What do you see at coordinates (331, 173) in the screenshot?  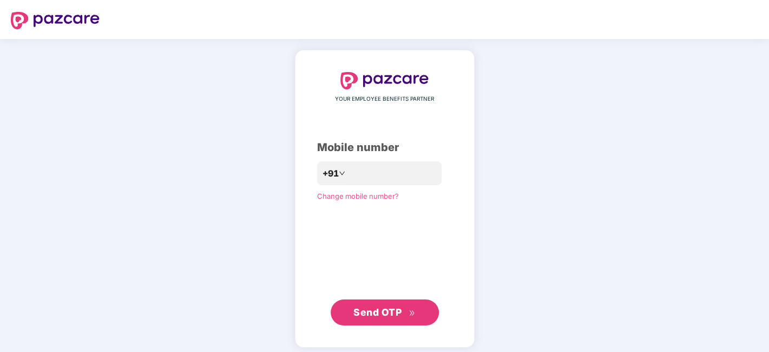 I see `span: +91` at bounding box center [331, 173].